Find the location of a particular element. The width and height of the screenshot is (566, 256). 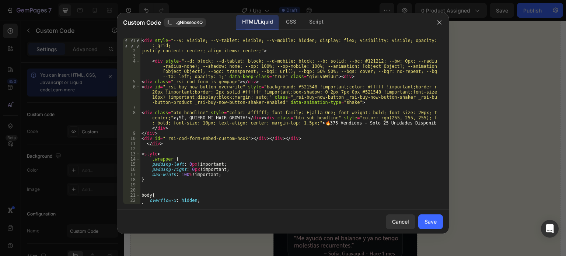

div: 20 is located at coordinates (132, 190).